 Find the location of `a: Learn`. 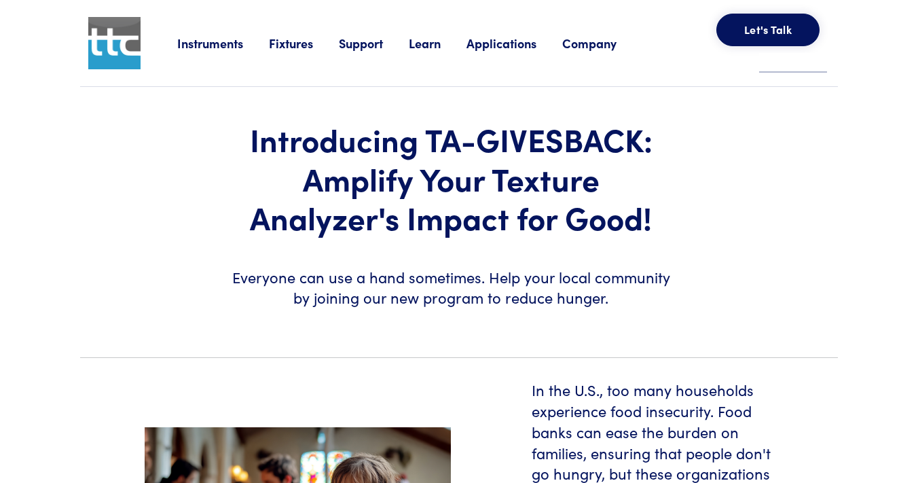

a: Learn is located at coordinates (437, 43).